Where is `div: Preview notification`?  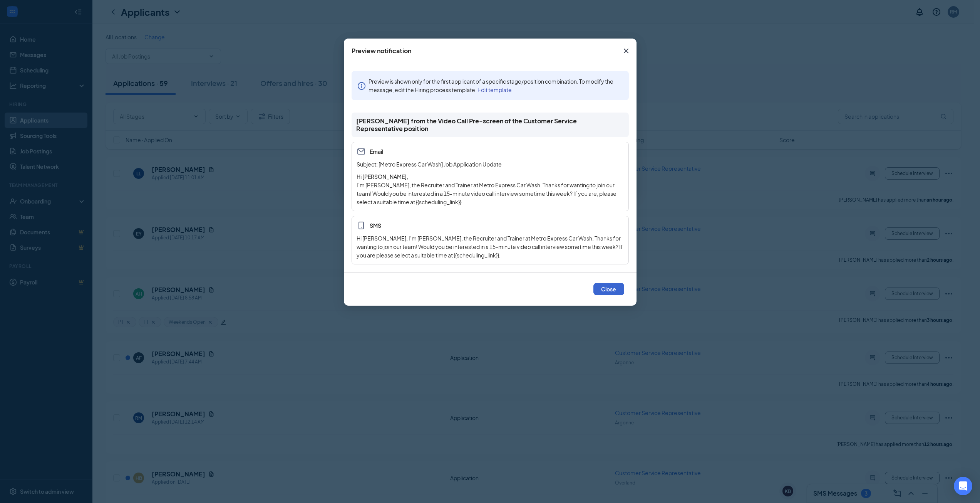
div: Preview notification is located at coordinates (381, 51).